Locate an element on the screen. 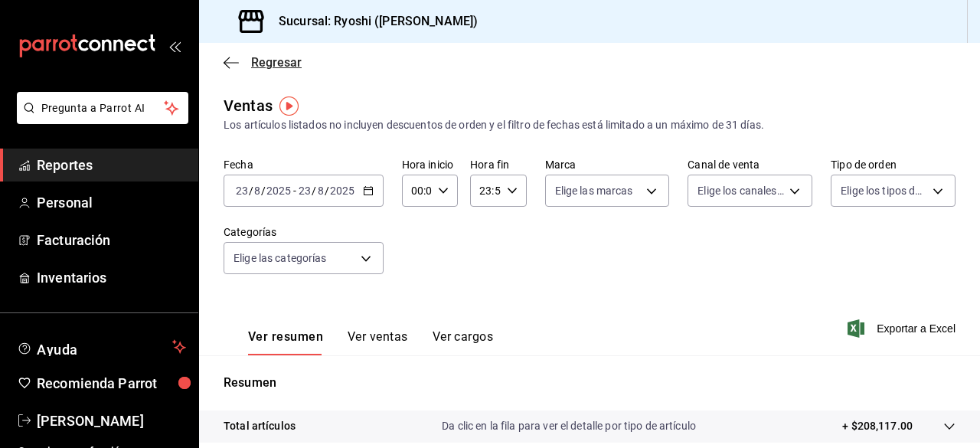  a: Pregunta a Parrot AI is located at coordinates (100, 119).